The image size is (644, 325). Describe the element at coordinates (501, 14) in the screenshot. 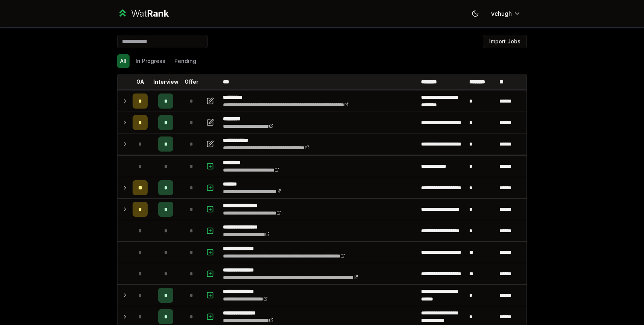

I see `span: vchugh` at that location.